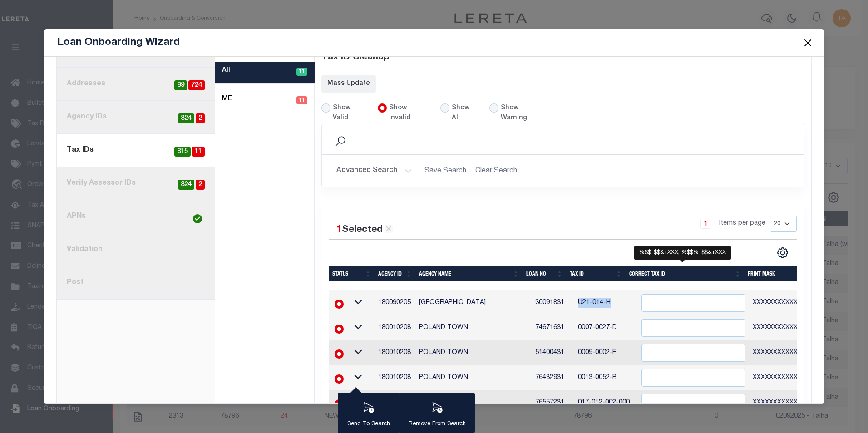 This screenshot has width=868, height=433. Describe the element at coordinates (135, 117) in the screenshot. I see `a: Agency IDs2824` at that location.